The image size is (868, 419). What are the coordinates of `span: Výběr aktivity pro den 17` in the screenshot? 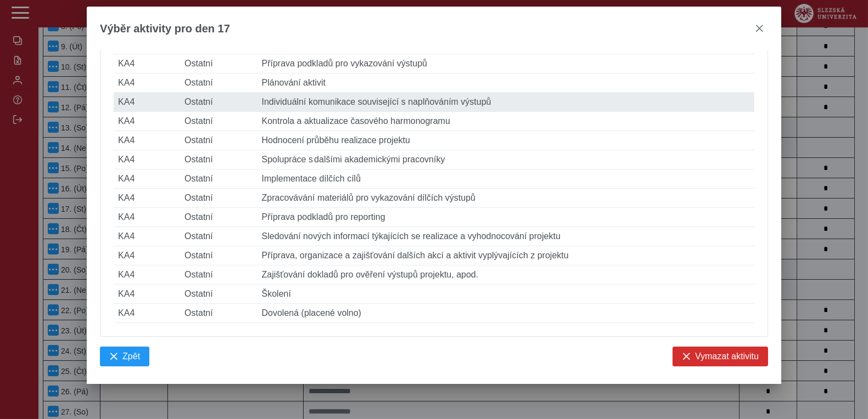 It's located at (164, 28).